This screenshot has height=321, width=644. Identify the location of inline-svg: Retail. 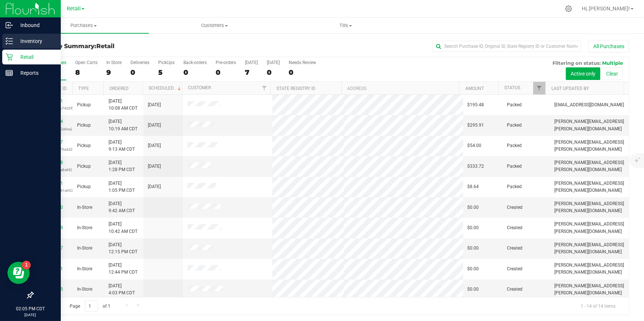
(9, 57).